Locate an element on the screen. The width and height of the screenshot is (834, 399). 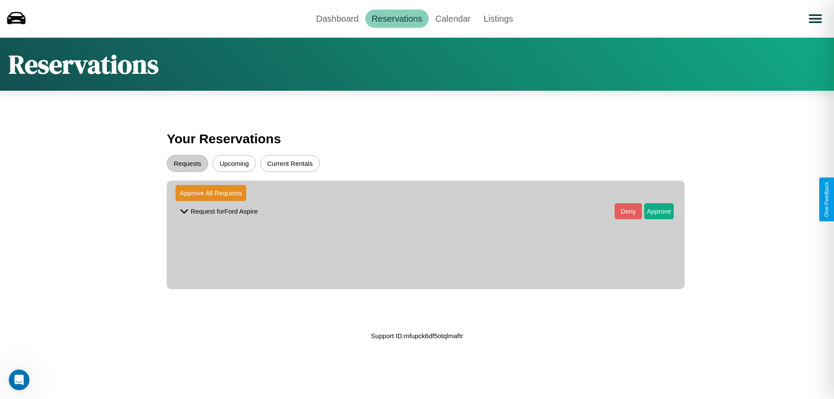
button: Approve All Requests is located at coordinates (211, 193).